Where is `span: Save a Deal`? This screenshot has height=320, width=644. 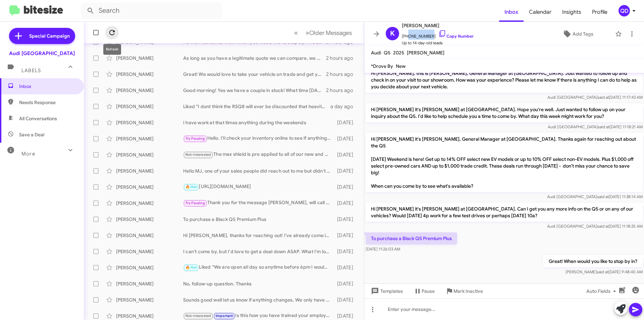 span: Save a Deal is located at coordinates (32, 135).